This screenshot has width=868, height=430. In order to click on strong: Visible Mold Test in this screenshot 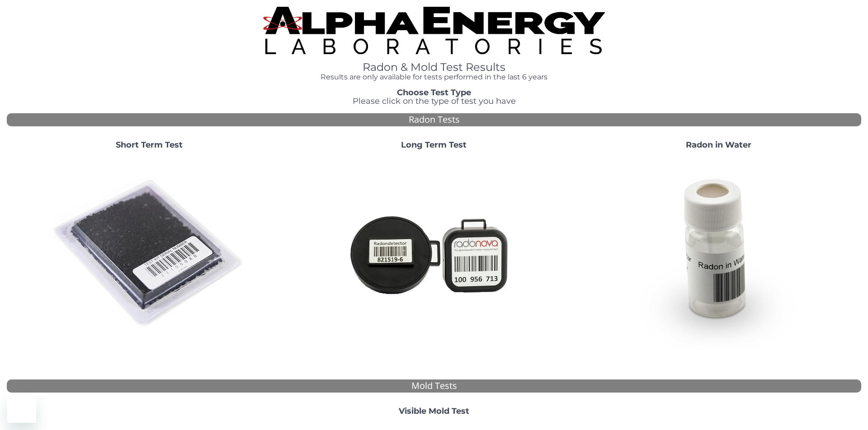, I will do `click(434, 411)`.